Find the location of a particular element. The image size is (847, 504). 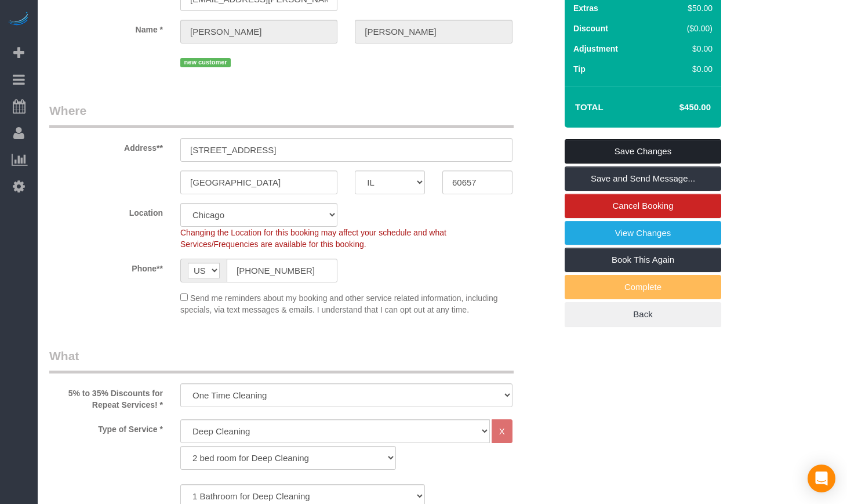

span: Send me reminders about my booking and other service related information, including specials, via... is located at coordinates (339, 303).